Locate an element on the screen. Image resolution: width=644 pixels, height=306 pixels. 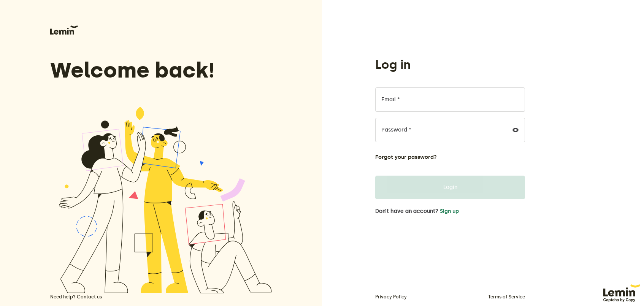
label: Password * is located at coordinates (396, 130).